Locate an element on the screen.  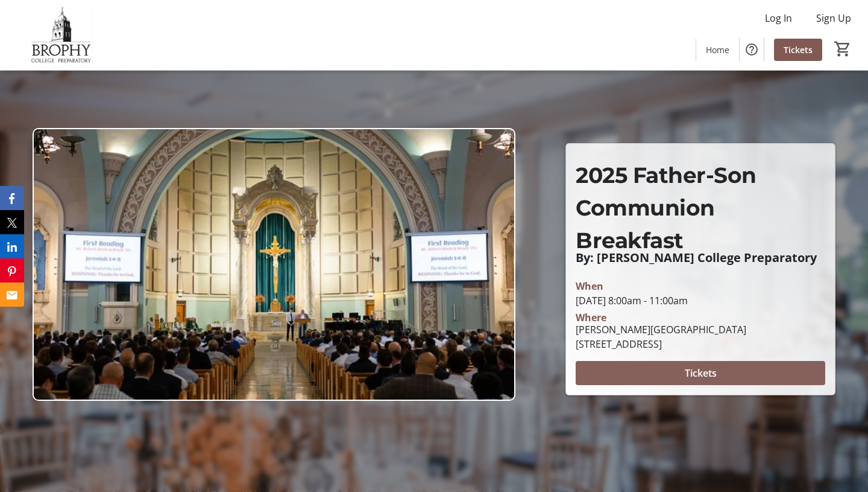
button: Sign Up is located at coordinates (834, 18).